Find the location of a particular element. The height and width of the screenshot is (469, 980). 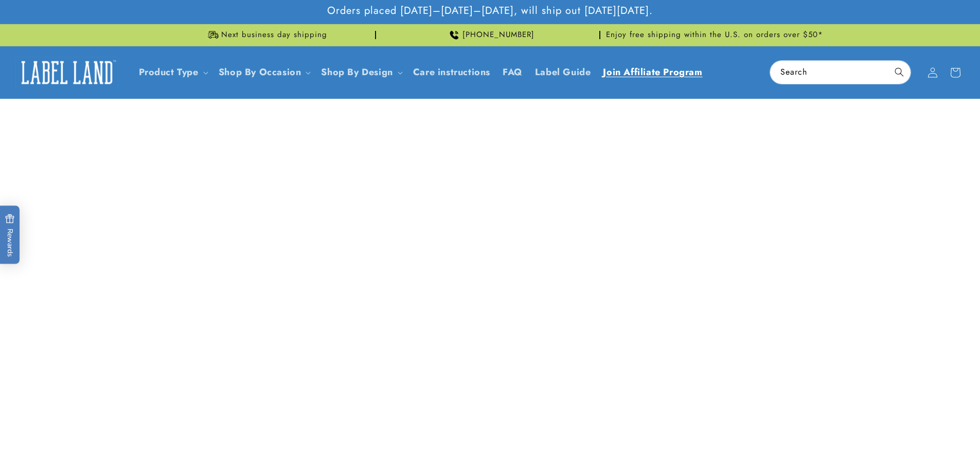

span: Join Affiliate Program is located at coordinates (652, 72).